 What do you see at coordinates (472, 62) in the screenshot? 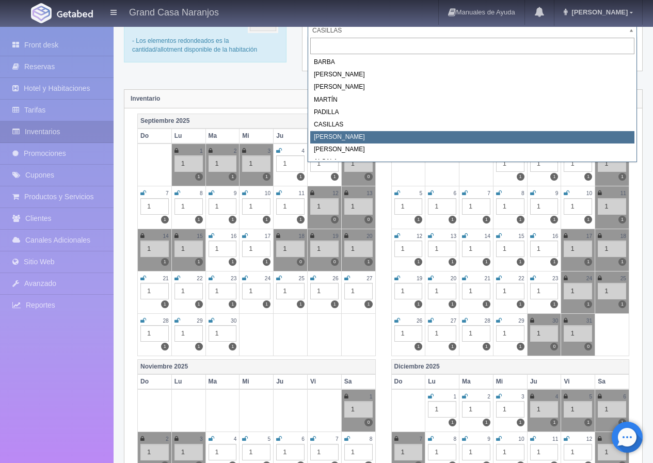
I see `div: BARBA` at bounding box center [472, 62].